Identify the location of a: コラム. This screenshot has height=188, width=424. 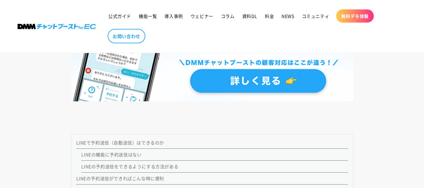
(228, 16).